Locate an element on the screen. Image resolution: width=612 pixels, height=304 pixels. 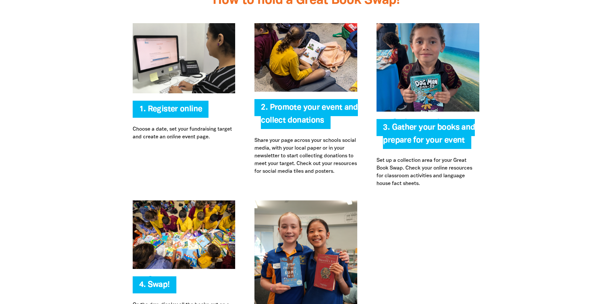
span: 4. Swap! is located at coordinates (155, 287).